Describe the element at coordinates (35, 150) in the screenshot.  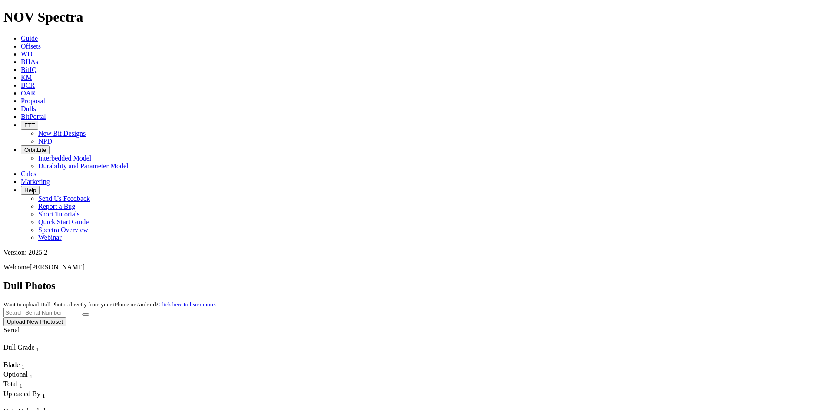
I see `button: OrbitLite` at that location.